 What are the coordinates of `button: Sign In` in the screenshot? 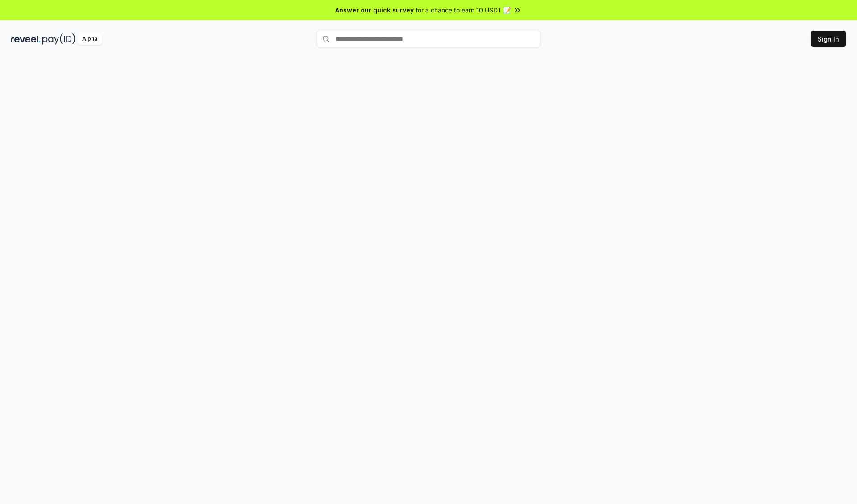 It's located at (829, 39).